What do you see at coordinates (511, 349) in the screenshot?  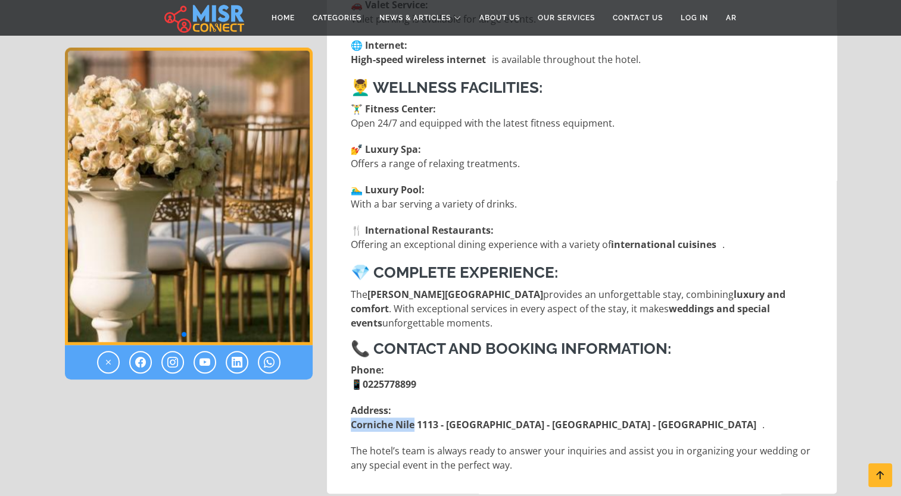 I see `strong: 📞 Contact and Booking Information:` at bounding box center [511, 349].